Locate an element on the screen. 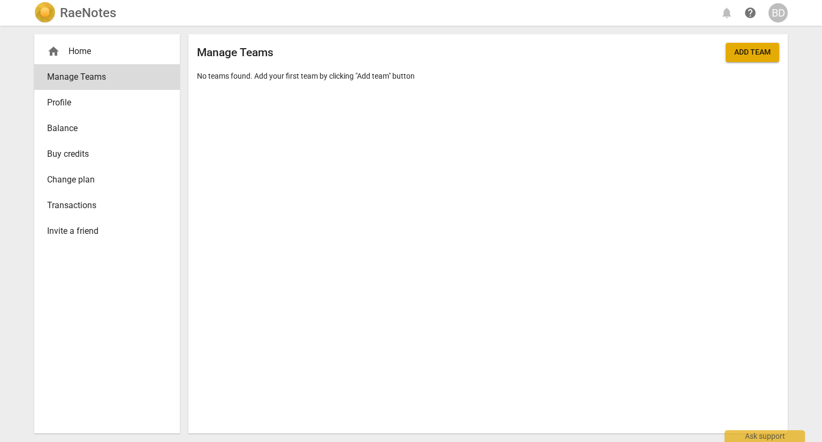 Image resolution: width=822 pixels, height=442 pixels. p: No teams found. Add your first team by clicking "Add team" button is located at coordinates (488, 76).